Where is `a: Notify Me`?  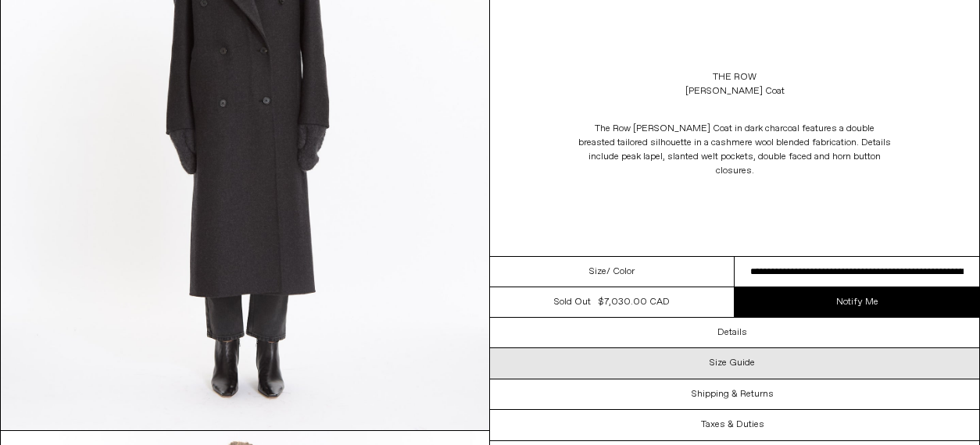 a: Notify Me is located at coordinates (856, 302).